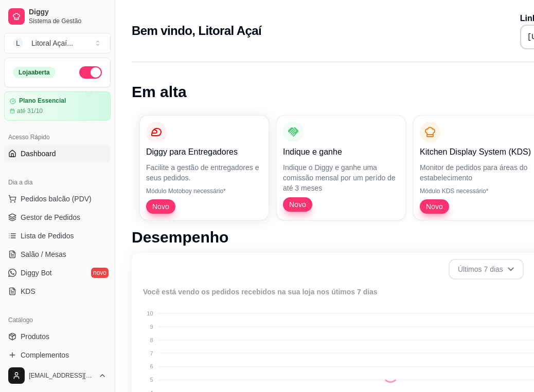 Image resolution: width=534 pixels, height=392 pixels. I want to click on tspan: 9, so click(151, 327).